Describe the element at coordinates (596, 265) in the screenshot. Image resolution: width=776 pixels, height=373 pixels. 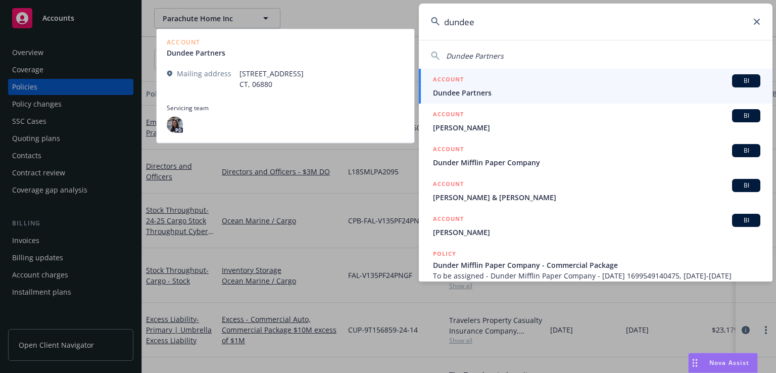
I see `span: Dunder Mifflin Paper Company - Commercial Package` at that location.